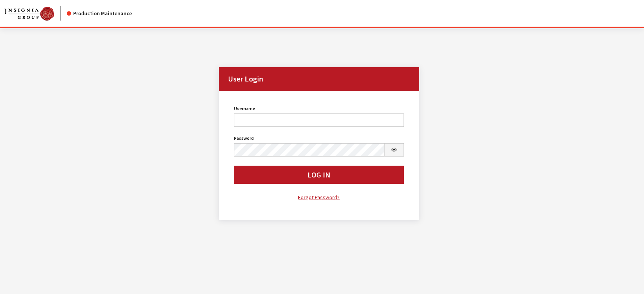 The height and width of the screenshot is (294, 644). What do you see at coordinates (244, 138) in the screenshot?
I see `label: Password` at bounding box center [244, 138].